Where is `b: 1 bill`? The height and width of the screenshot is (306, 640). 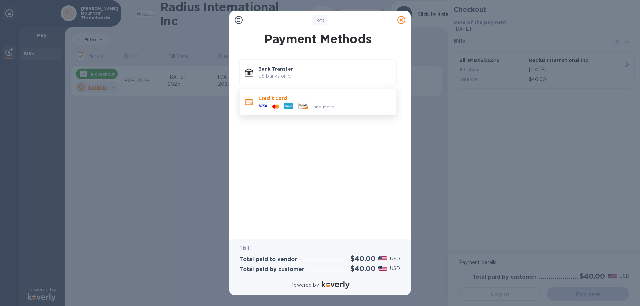 b: 1 bill is located at coordinates (245, 248).